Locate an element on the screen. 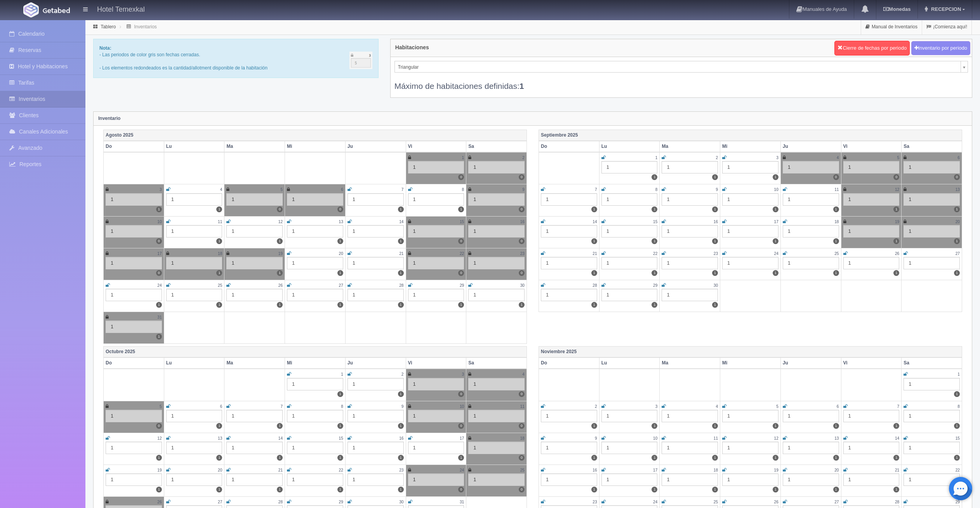  small: 8 is located at coordinates (657, 189).